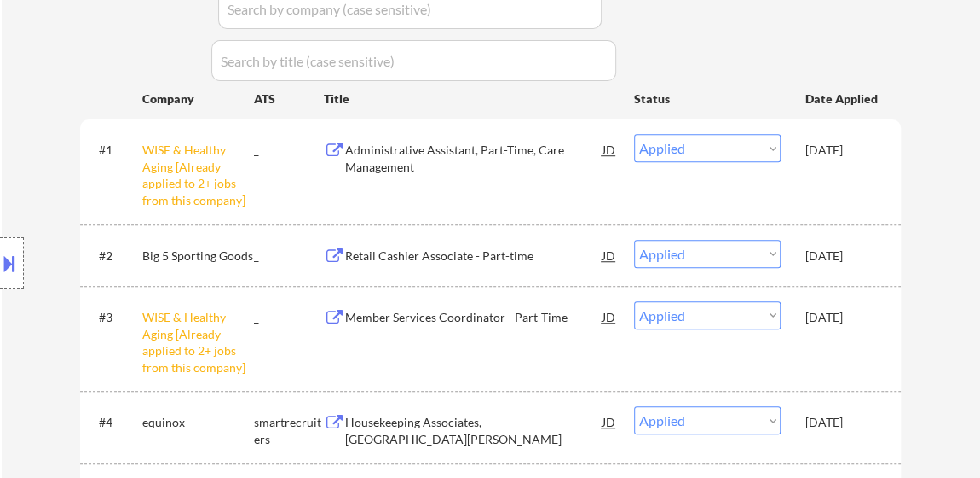 This screenshot has width=980, height=478. I want to click on div: equinox, so click(198, 422).